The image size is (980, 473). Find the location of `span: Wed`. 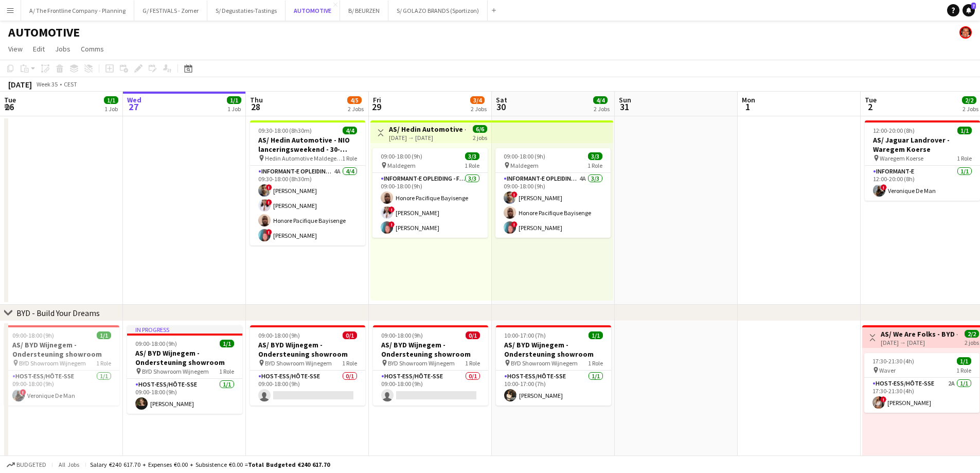

span: Wed is located at coordinates (135, 100).